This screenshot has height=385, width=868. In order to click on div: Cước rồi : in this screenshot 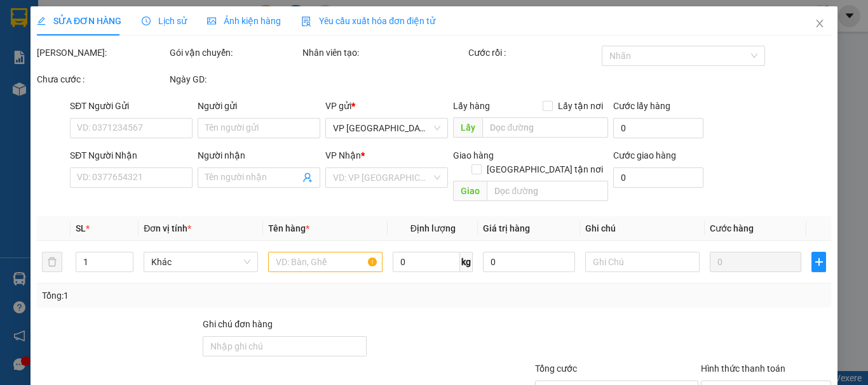, I will do `click(533, 52)`.